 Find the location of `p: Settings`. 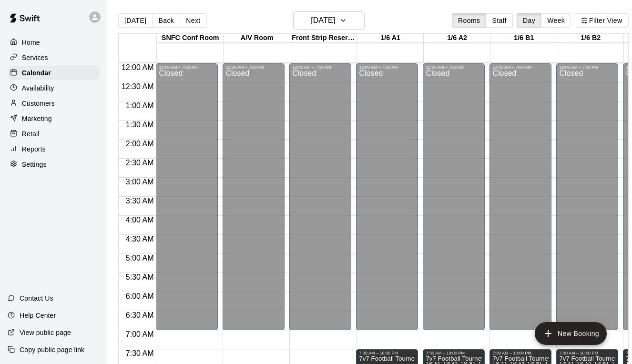

p: Settings is located at coordinates (34, 164).